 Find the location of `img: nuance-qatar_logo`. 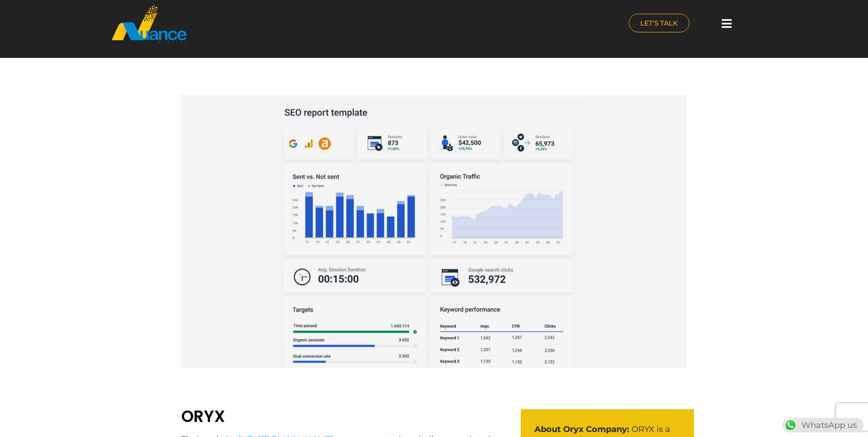

img: nuance-qatar_logo is located at coordinates (149, 24).